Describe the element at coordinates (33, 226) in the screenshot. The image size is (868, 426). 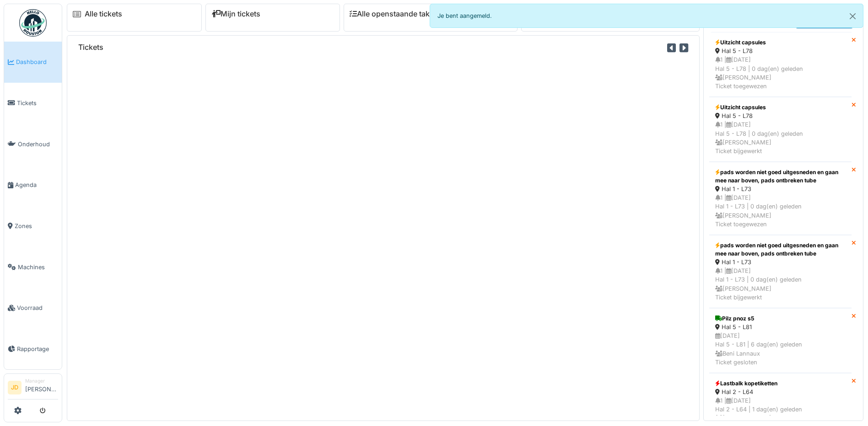
I see `a: Zones` at that location.